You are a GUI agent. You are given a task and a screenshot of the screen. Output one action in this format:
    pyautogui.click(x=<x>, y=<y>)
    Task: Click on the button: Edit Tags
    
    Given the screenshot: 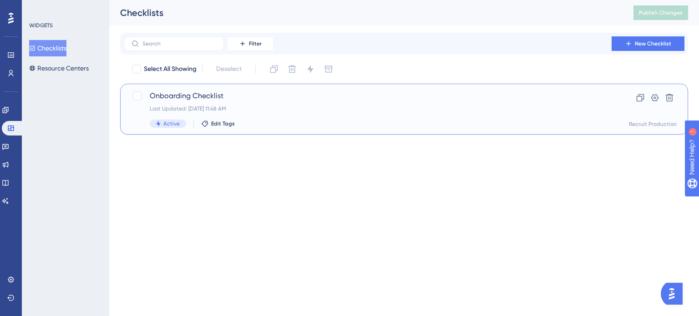 What is the action you would take?
    pyautogui.click(x=218, y=124)
    